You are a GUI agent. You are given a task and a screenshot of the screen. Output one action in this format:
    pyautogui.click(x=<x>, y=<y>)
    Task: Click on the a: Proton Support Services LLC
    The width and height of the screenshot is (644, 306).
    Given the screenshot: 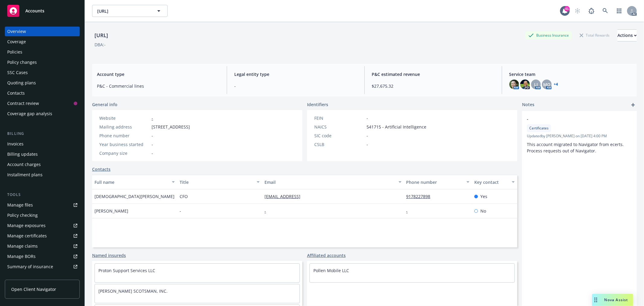 What is the action you would take?
    pyautogui.click(x=127, y=270)
    